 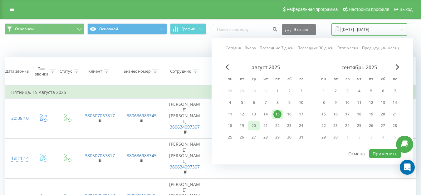 I want to click on div: вт 30 сент. 2025 г., so click(x=335, y=137).